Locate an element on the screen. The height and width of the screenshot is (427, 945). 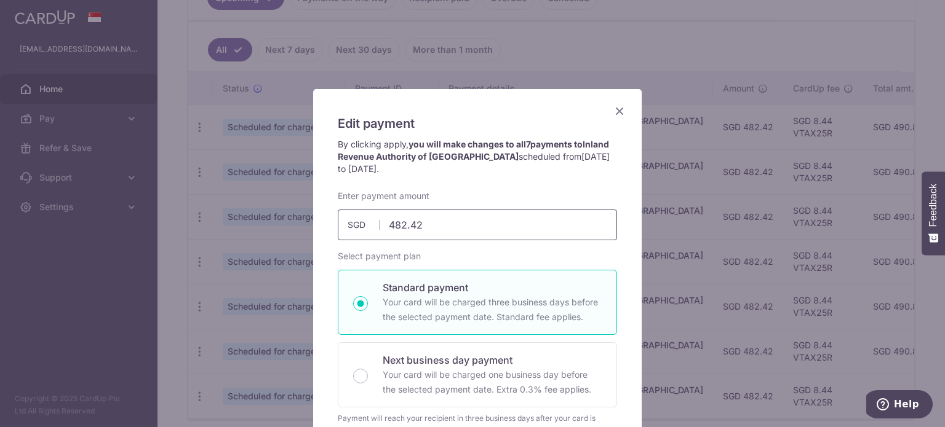
p: Standard payment is located at coordinates (492, 288).